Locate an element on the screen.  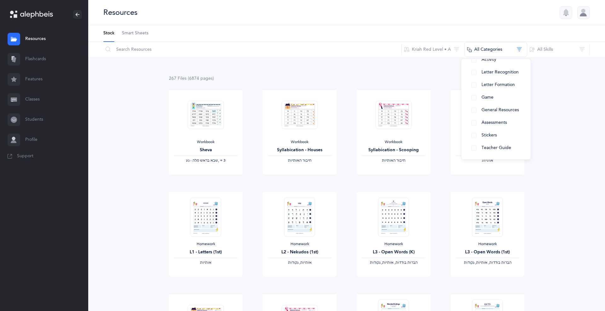
img: Syllabication-Workbook-Level-1-EN_Red_Houses_thumbnail_1741114032.png is located at coordinates (300, 115).